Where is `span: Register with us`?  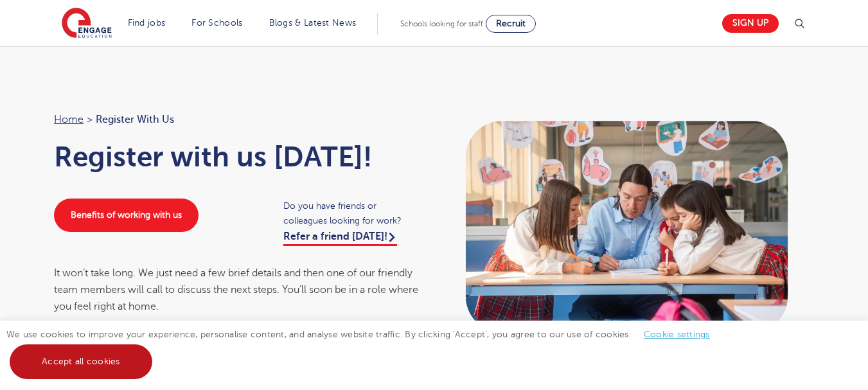 span: Register with us is located at coordinates (134, 120).